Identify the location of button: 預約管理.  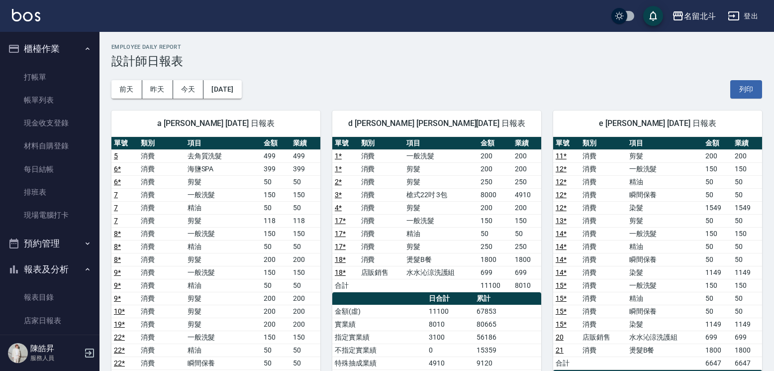
(50, 243).